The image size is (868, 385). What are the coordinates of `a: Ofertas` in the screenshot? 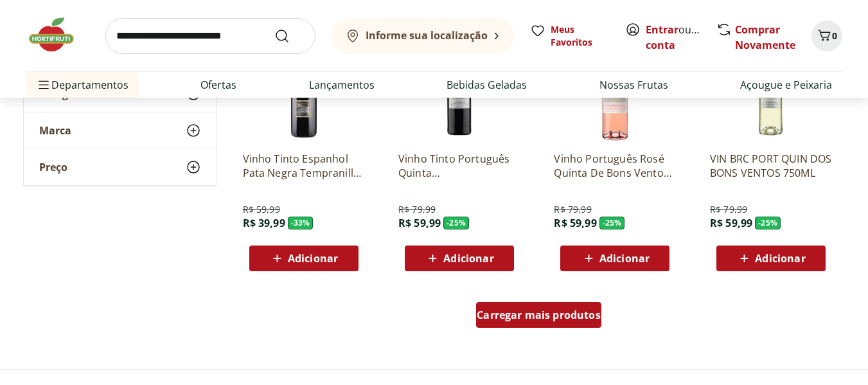 It's located at (219, 85).